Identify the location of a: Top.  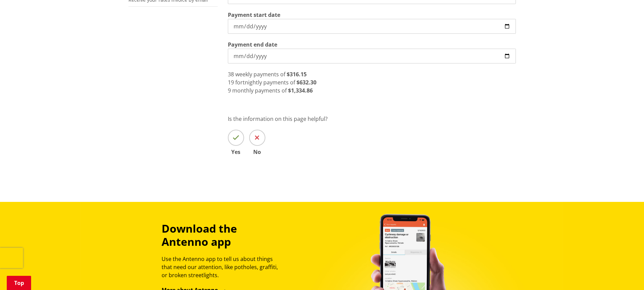
(19, 283).